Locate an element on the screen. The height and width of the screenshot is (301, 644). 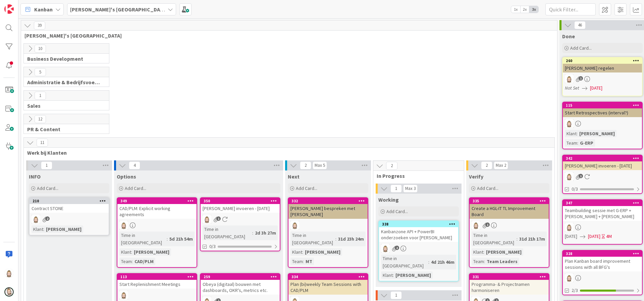
span: 2/3 is located at coordinates (574, 290).